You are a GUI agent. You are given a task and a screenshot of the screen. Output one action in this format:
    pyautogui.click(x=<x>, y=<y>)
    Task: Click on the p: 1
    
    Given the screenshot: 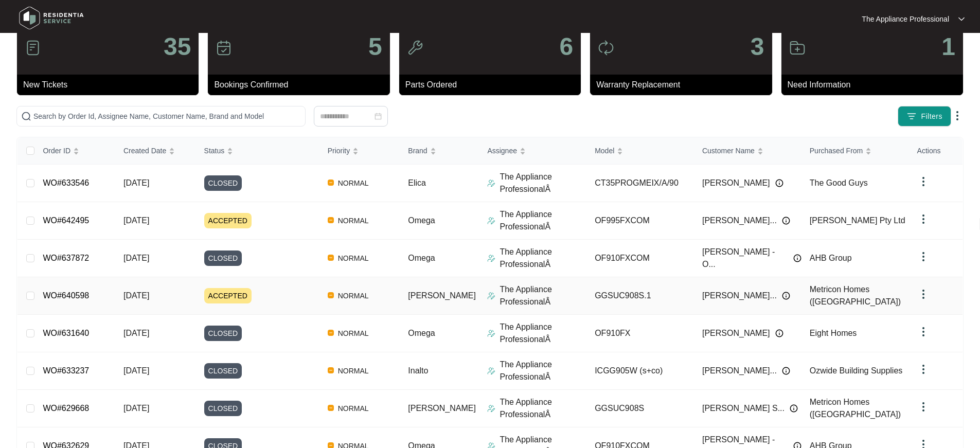 What is the action you would take?
    pyautogui.click(x=948, y=47)
    